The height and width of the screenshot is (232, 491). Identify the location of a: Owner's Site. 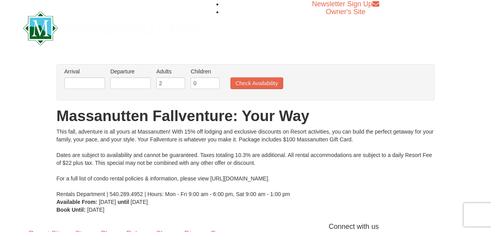
(345, 12).